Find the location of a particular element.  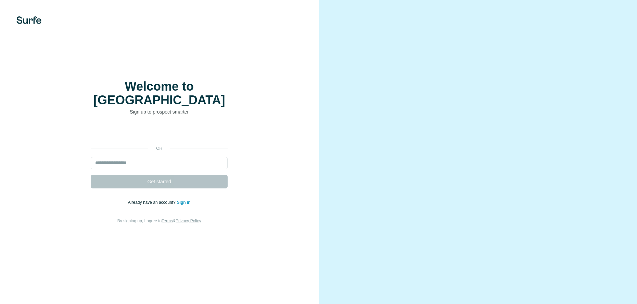

p: or is located at coordinates (159, 149).